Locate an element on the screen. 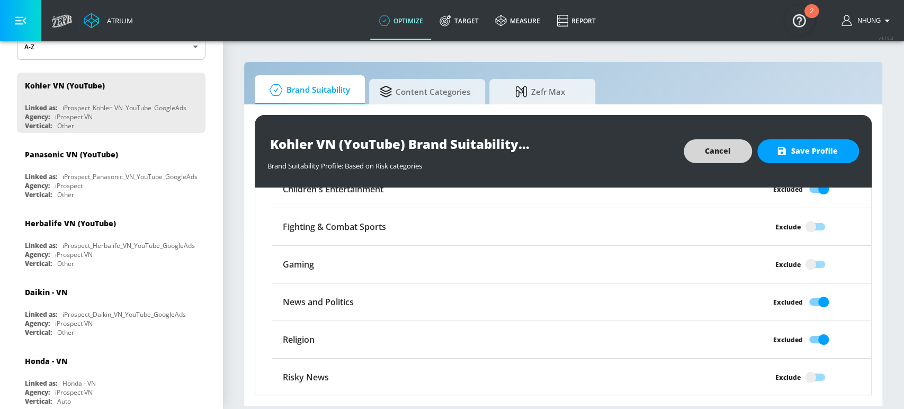 Image resolution: width=904 pixels, height=409 pixels. div: 2 is located at coordinates (811, 18).